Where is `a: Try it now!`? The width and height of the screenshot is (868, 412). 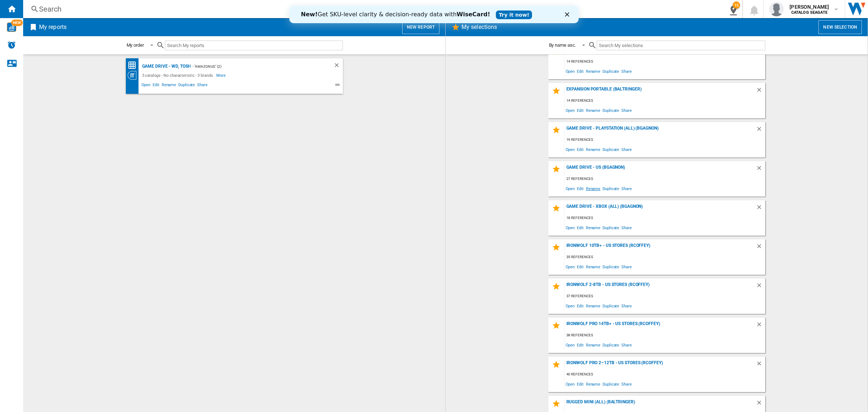
a: Try it now! is located at coordinates (224, 9).